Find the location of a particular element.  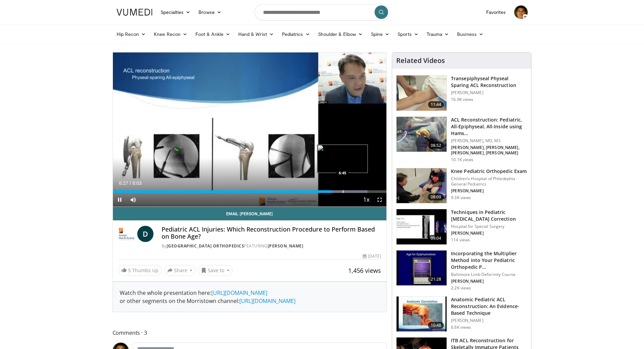

img: 06dd3758-1007-4281-a044-1e6e8189cd4d.150x105_q85_crop-smart_upscale.jpg is located at coordinates (422, 268).